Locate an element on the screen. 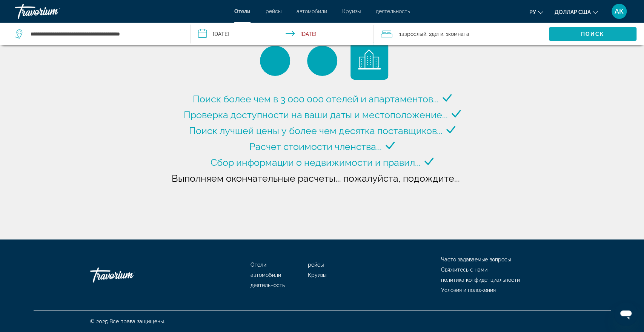  span: Поиск лучшей цены у более чем десятка поставщиков... is located at coordinates (316, 131).